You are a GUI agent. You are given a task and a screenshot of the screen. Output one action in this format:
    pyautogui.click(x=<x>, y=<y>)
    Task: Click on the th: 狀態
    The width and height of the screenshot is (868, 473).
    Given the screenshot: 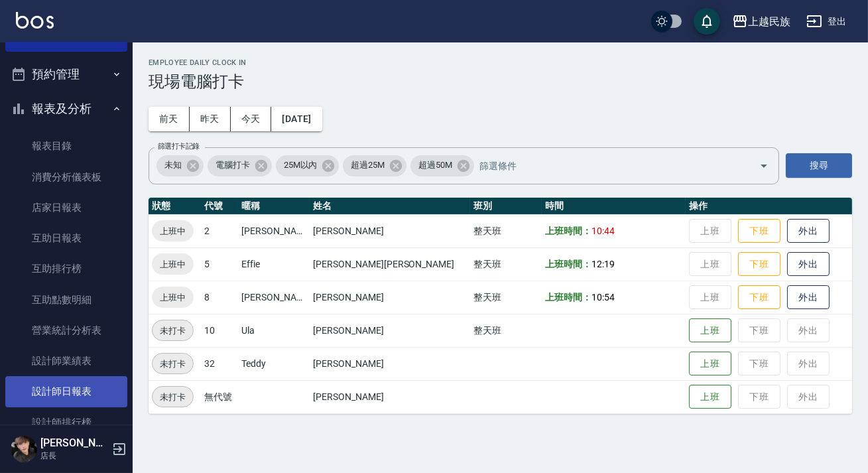 What is the action you would take?
    pyautogui.click(x=174, y=207)
    